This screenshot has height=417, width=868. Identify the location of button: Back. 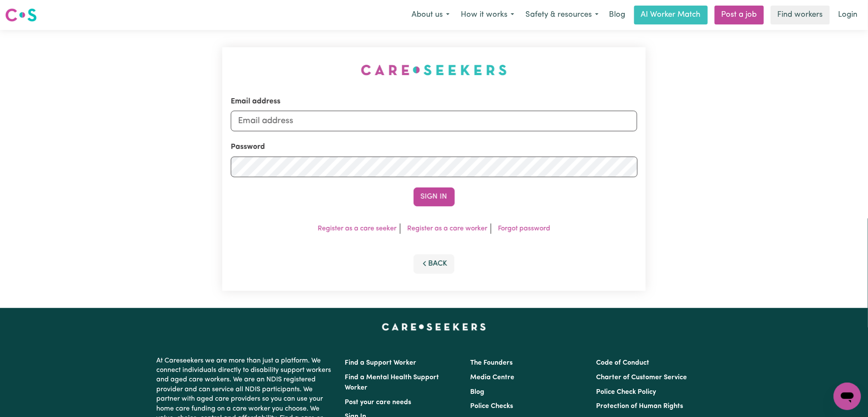
(434, 263).